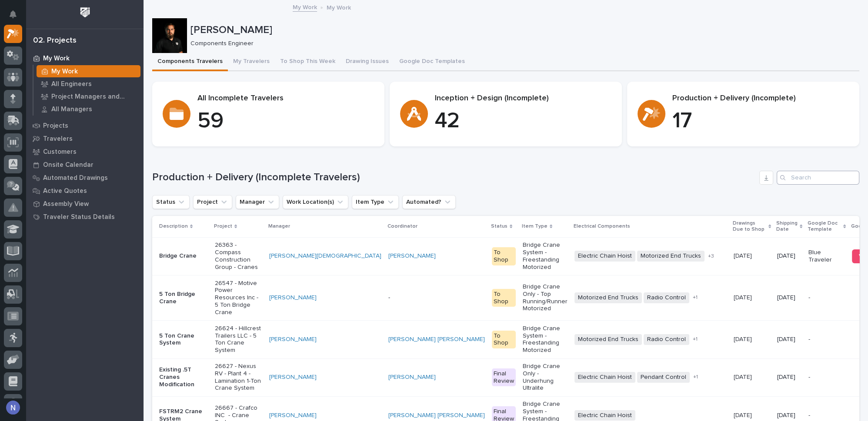  What do you see at coordinates (666, 339) in the screenshot?
I see `span: Radio Control` at bounding box center [666, 339].